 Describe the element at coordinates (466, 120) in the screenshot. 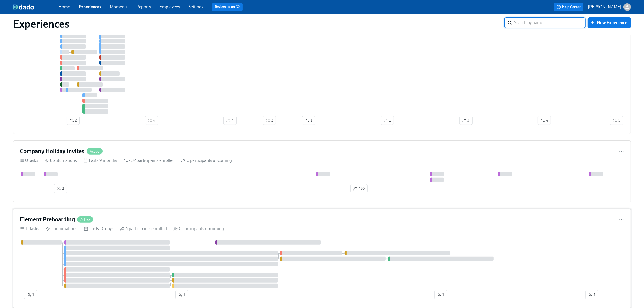

I see `button: 3` at that location.